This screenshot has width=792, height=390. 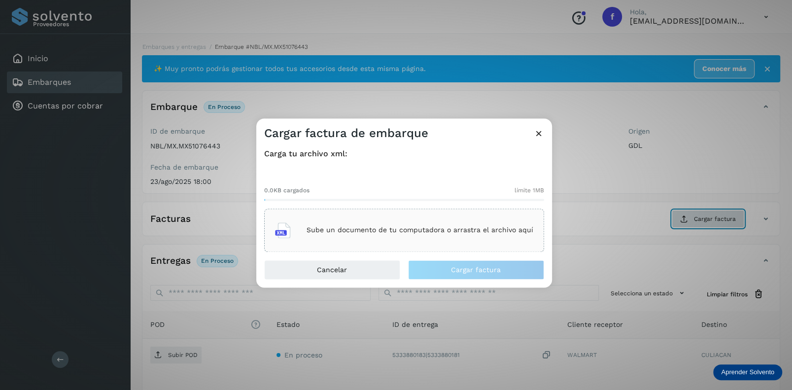 I want to click on span: límite 1MB, so click(x=529, y=190).